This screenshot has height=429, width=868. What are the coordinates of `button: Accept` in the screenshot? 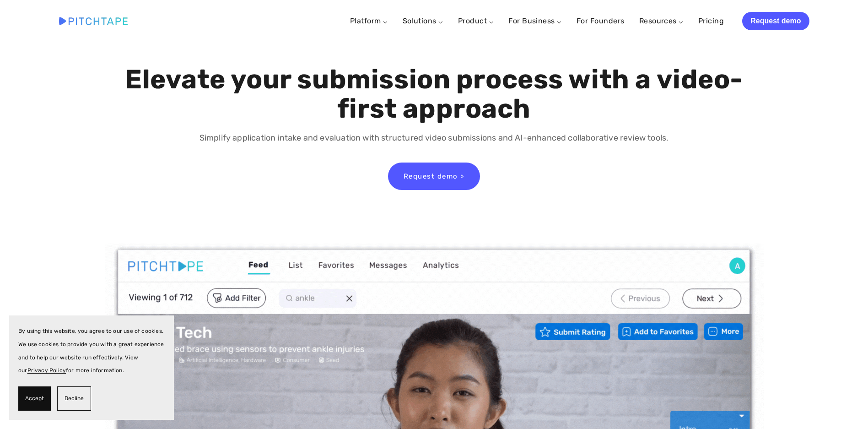 It's located at (34, 398).